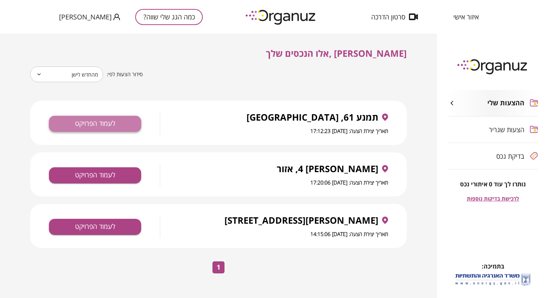 The height and width of the screenshot is (298, 549). I want to click on button: סרטון הדרכה, so click(394, 17).